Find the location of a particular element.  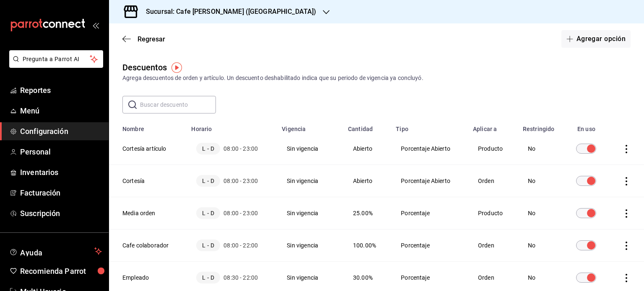

span: 08:00 - 22:00 is located at coordinates (240, 246).